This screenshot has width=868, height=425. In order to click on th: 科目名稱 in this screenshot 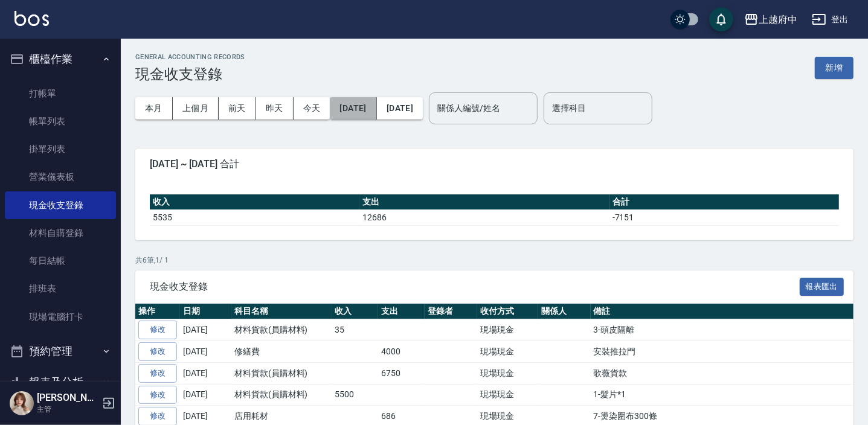, I will do `click(282, 312)`.